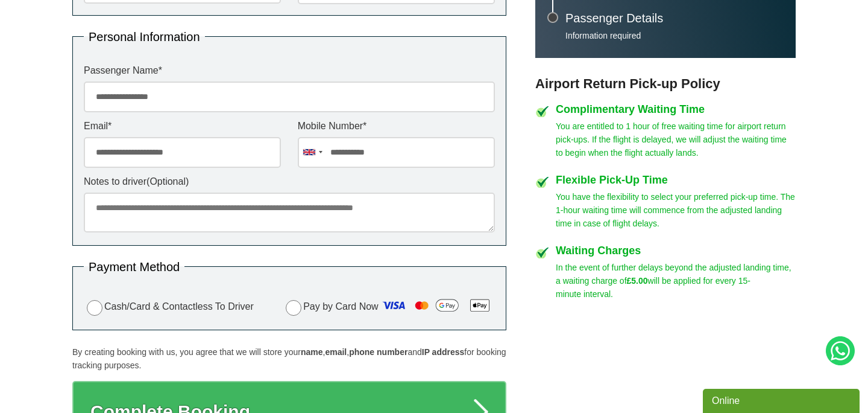 The image size is (868, 413). What do you see at coordinates (378, 352) in the screenshot?
I see `strong: phone number` at bounding box center [378, 352].